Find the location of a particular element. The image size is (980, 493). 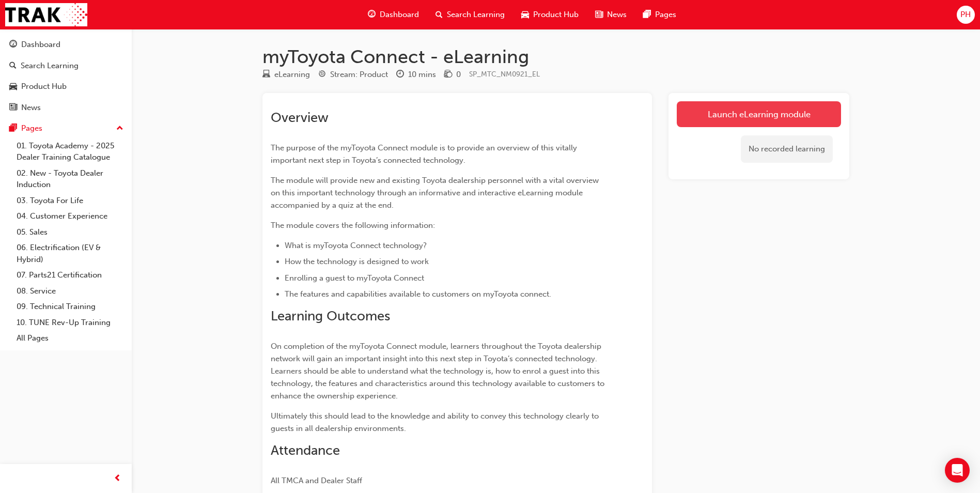

span: up-icon is located at coordinates (120, 128).